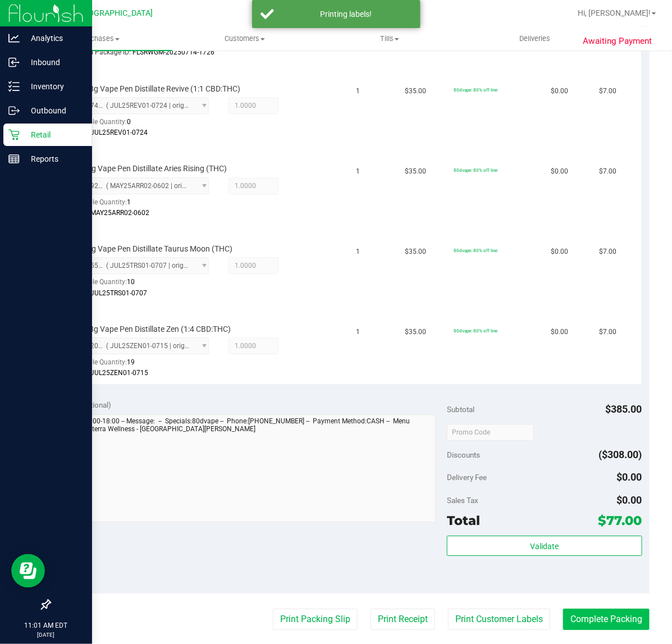 The width and height of the screenshot is (672, 644). Describe the element at coordinates (120, 373) in the screenshot. I see `span: JUL25ZEN01-0715` at that location.